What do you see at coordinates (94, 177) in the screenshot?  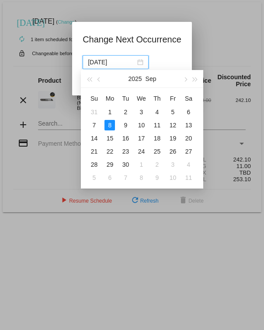 I see `td: 10/5/2025` at bounding box center [94, 177].